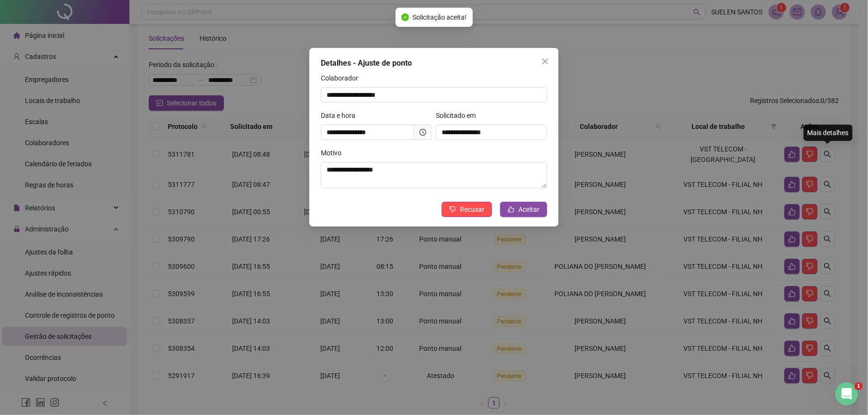 This screenshot has width=868, height=415. I want to click on span: close, so click(545, 61).